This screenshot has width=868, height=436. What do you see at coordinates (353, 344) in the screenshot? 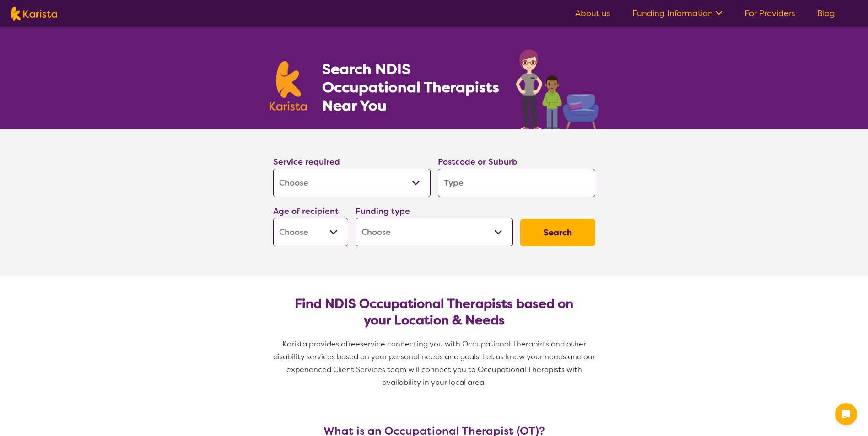
I see `span: free` at bounding box center [353, 344].